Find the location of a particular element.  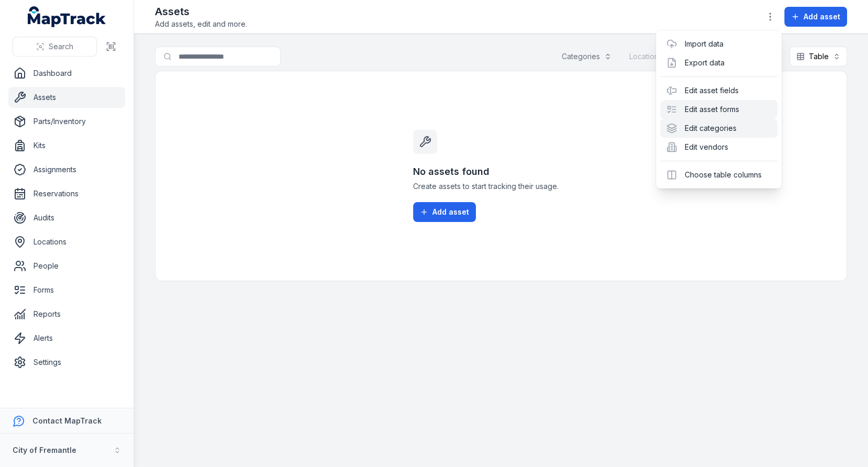

div: Edit categories is located at coordinates (719, 128).